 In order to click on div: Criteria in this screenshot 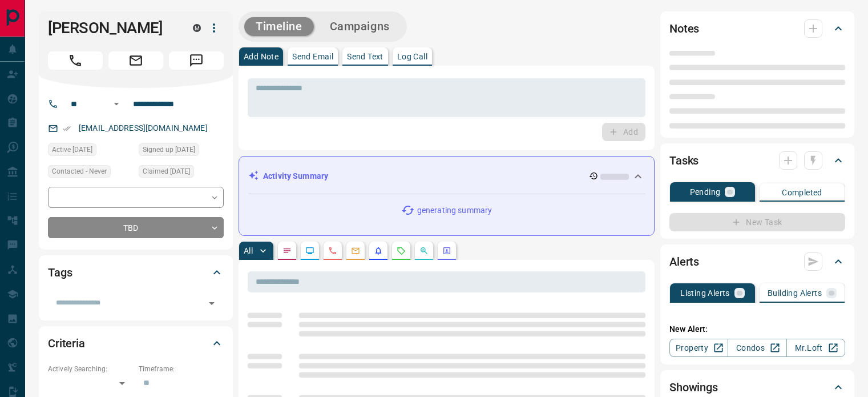, I will do `click(136, 343)`.